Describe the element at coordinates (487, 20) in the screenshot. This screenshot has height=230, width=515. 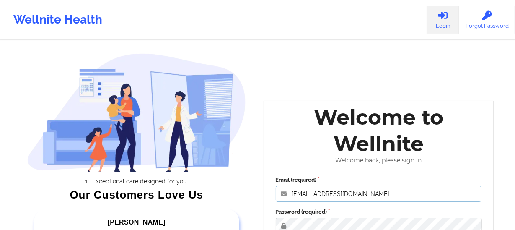
I see `a: Forgot Password` at that location.